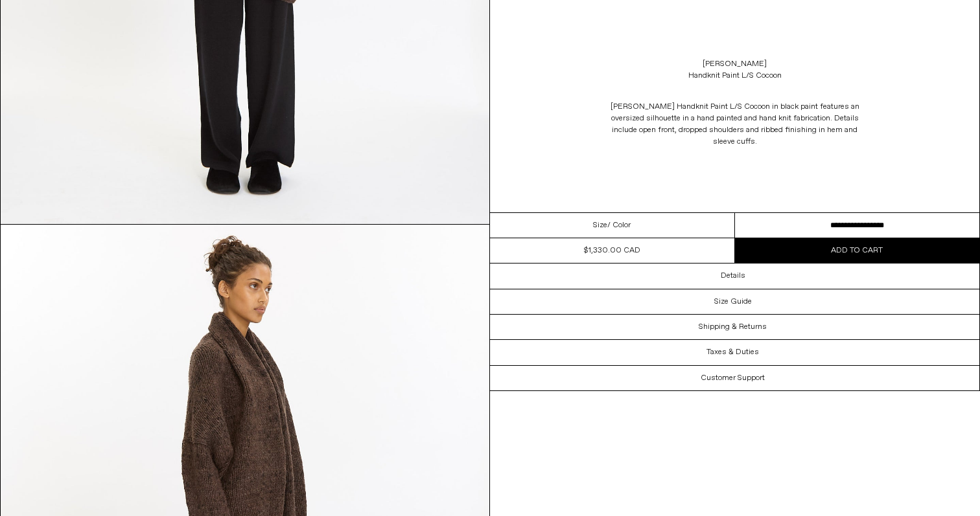 The height and width of the screenshot is (516, 980). I want to click on h3: Customer Support, so click(733, 378).